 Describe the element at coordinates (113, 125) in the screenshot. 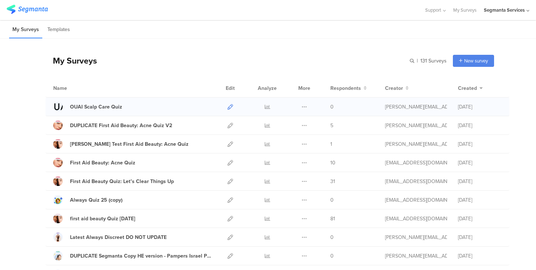

I see `a: DUPLICATE First Aid Beauty: Acne Quiz V2` at that location.